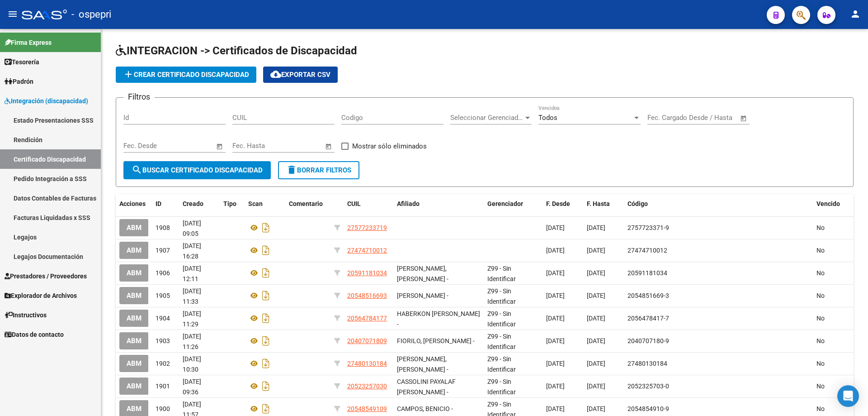 The image size is (868, 416). Describe the element at coordinates (163, 341) in the screenshot. I see `span: 1903` at that location.